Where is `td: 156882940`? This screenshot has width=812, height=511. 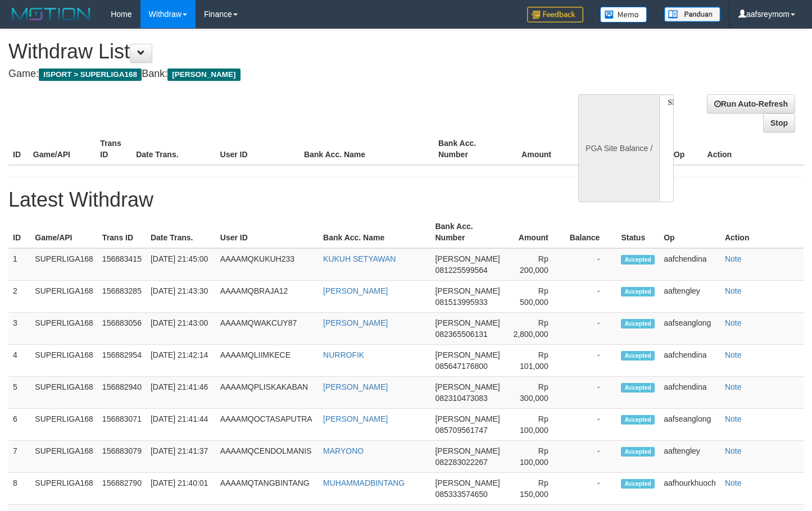
td: 156882940 is located at coordinates (122, 393).